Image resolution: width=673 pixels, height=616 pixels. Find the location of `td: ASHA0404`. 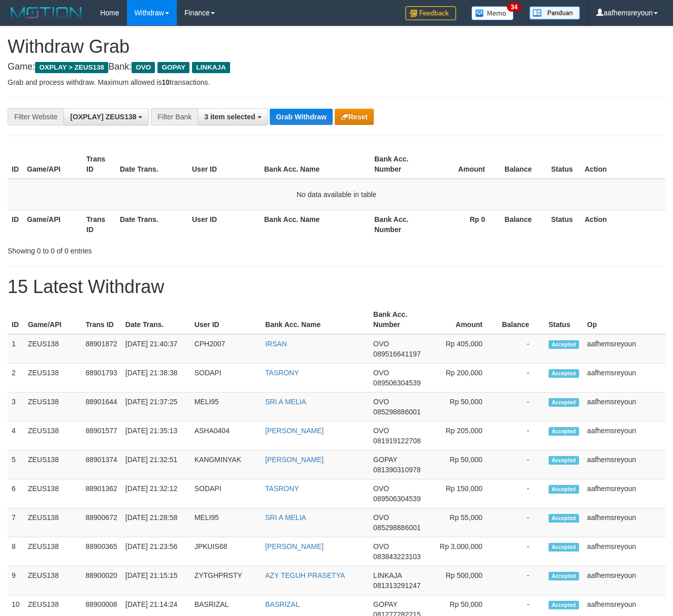

td: ASHA0404 is located at coordinates (225, 436).